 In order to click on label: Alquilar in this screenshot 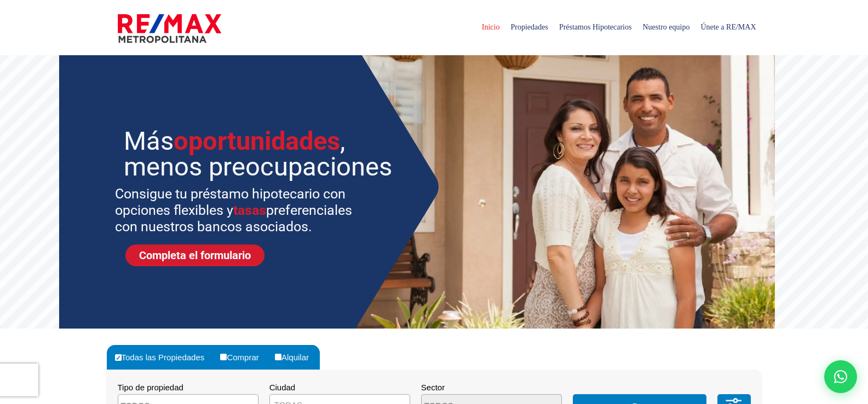, I will do `click(296, 357)`.